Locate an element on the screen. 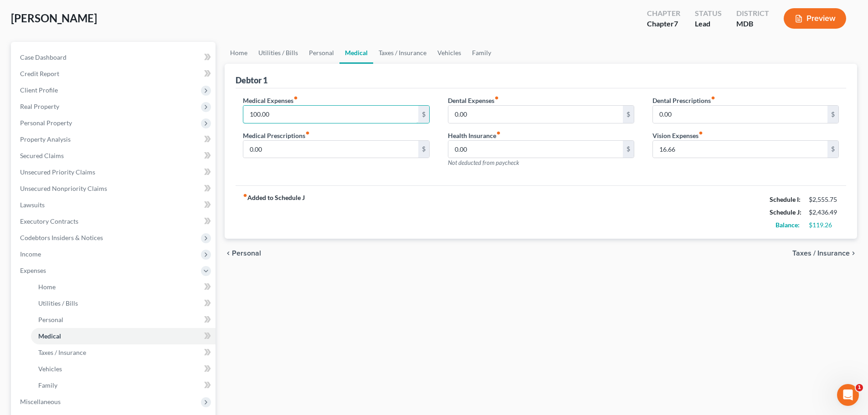 The image size is (868, 415). span: Credit Report is located at coordinates (39, 73).